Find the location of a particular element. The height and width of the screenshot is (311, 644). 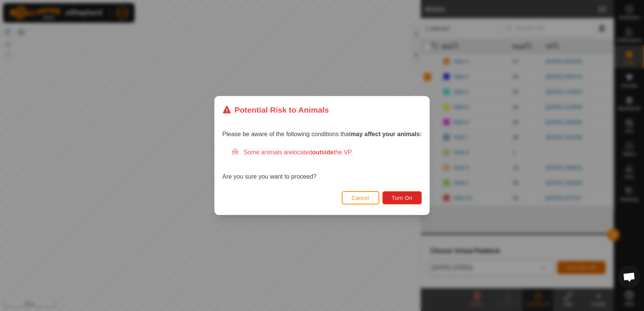

span: Turn On is located at coordinates (402, 198).